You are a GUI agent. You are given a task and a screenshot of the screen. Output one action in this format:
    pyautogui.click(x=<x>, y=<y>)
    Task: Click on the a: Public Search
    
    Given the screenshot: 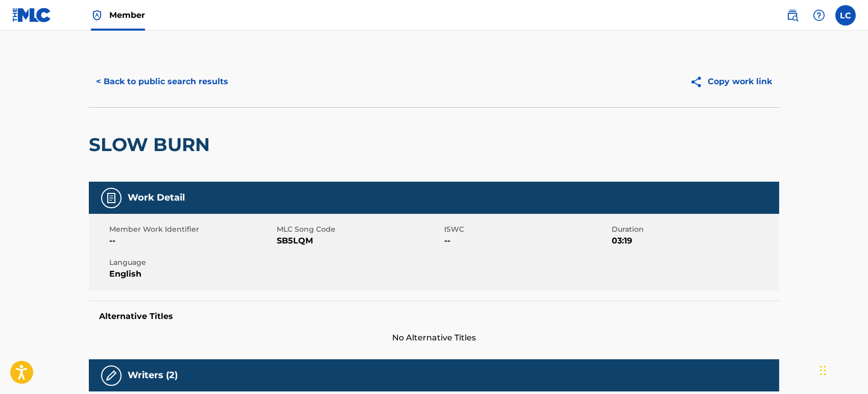 What is the action you would take?
    pyautogui.click(x=792, y=15)
    